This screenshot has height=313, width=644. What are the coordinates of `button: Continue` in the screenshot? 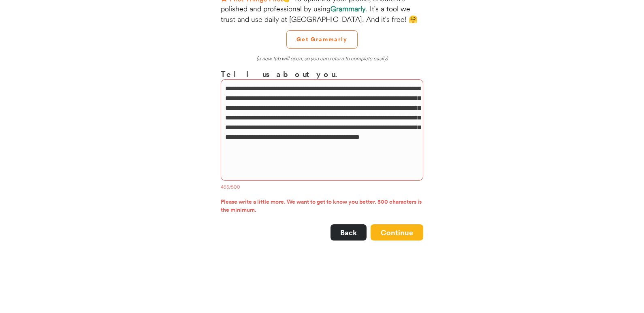 It's located at (397, 232).